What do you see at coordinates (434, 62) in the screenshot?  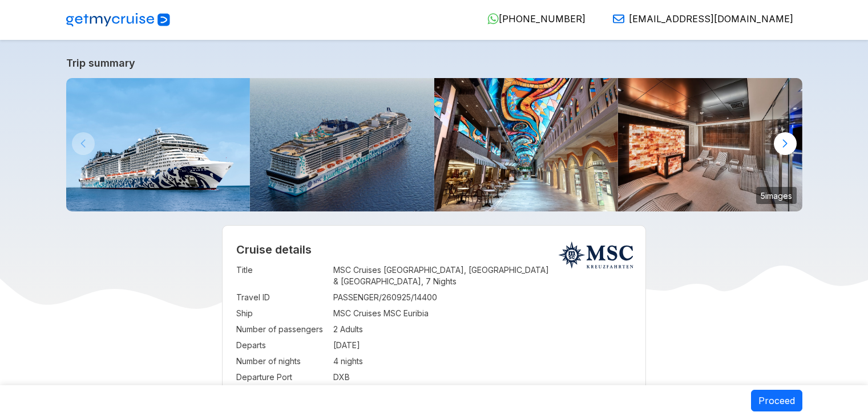 I see `a: Trip summary` at bounding box center [434, 62].